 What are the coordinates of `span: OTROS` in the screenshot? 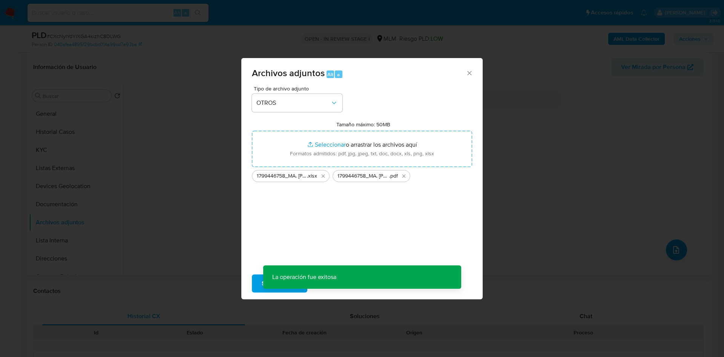 It's located at (294, 103).